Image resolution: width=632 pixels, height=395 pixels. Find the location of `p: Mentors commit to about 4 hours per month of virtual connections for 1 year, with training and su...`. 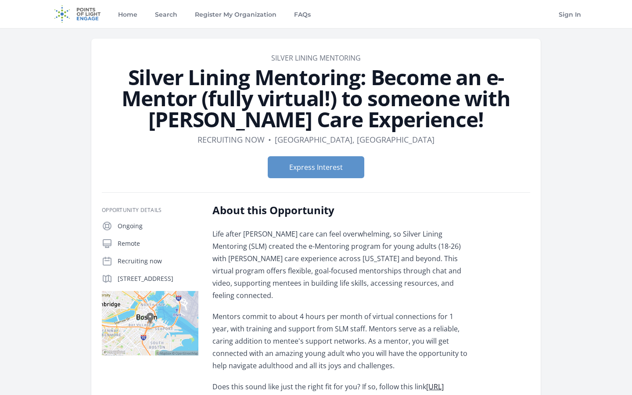

p: Mentors commit to about 4 hours per month of virtual connections for 1 year, with training and su... is located at coordinates (341, 341).